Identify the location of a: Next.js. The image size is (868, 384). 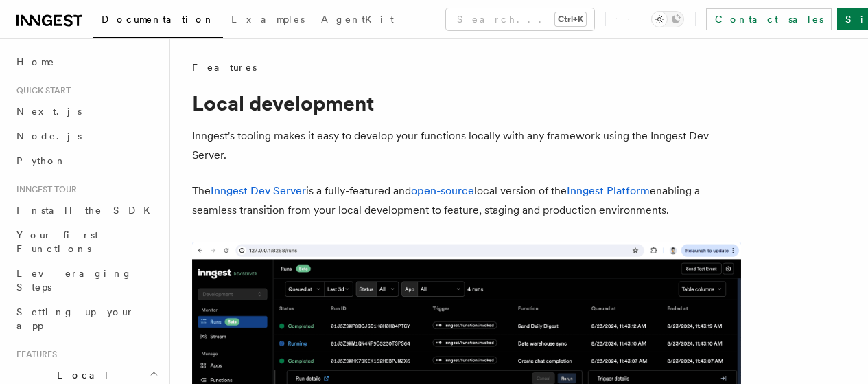
(86, 111).